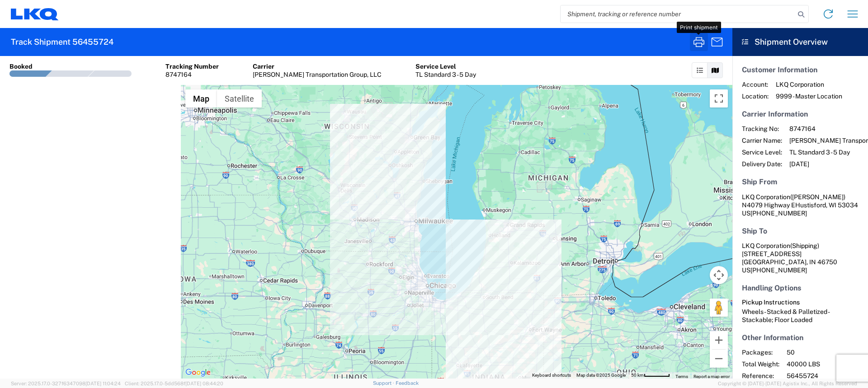  Describe the element at coordinates (650, 376) in the screenshot. I see `button: Map Scale: 50 km per 54 pixels` at that location.